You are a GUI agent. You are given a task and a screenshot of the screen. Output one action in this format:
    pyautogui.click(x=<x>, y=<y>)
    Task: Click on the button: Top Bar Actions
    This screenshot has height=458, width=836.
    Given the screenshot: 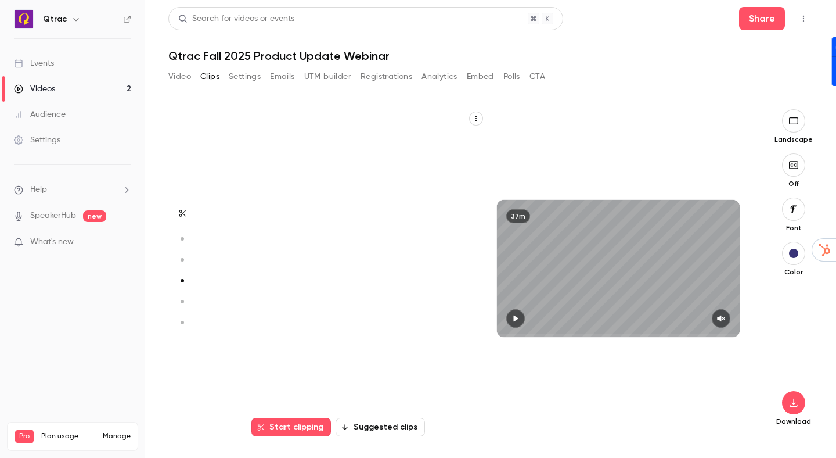 What is the action you would take?
    pyautogui.click(x=804, y=19)
    